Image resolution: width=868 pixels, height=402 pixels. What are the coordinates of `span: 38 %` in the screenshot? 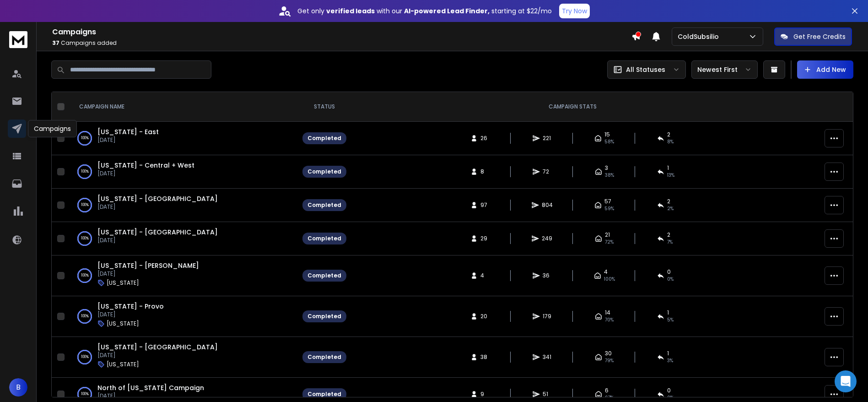 It's located at (610, 175).